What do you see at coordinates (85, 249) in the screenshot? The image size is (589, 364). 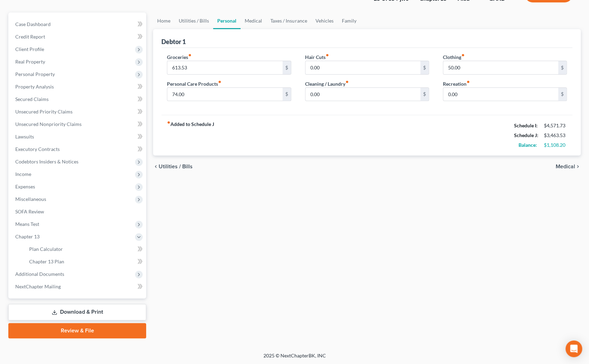 I see `a: Plan Calculator` at bounding box center [85, 249].